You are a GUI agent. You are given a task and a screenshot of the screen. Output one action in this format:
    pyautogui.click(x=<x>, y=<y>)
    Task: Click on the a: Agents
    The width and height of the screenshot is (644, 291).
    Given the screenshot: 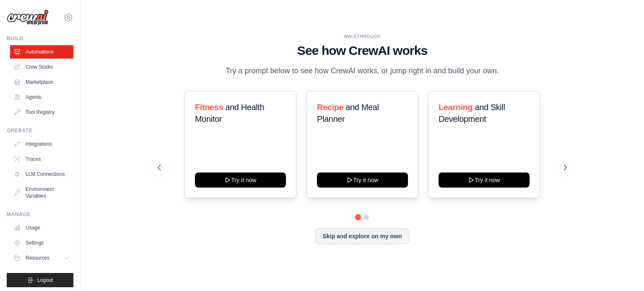 What is the action you would take?
    pyautogui.click(x=41, y=97)
    